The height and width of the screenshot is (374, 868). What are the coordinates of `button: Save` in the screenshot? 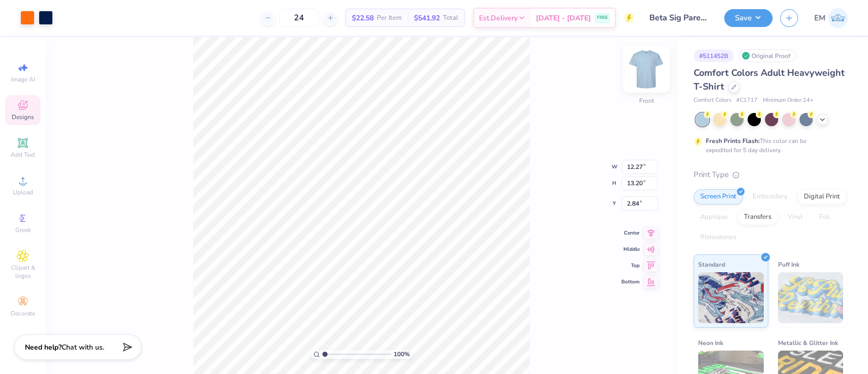 It's located at (748, 18).